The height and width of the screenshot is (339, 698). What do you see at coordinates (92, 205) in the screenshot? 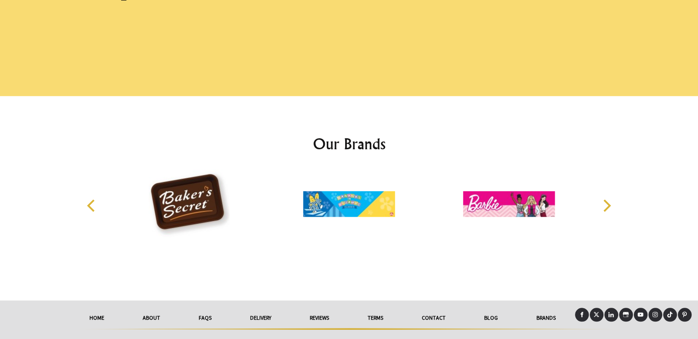
I see `button: Previous` at bounding box center [92, 205].